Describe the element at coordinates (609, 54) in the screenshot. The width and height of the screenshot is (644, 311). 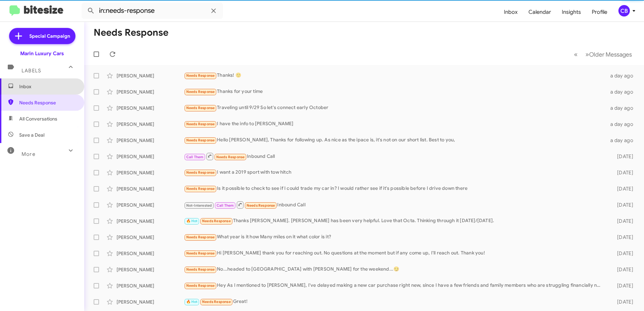
I see `button: Next` at that location.